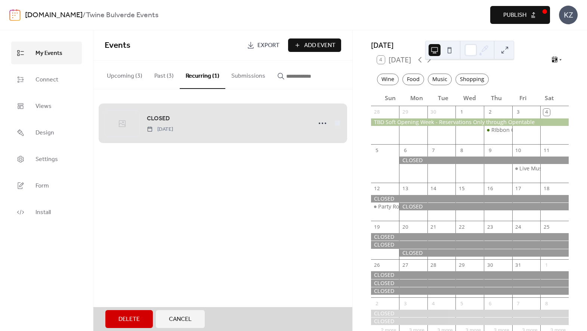  Describe the element at coordinates (180, 320) in the screenshot. I see `span: Cancel` at that location.